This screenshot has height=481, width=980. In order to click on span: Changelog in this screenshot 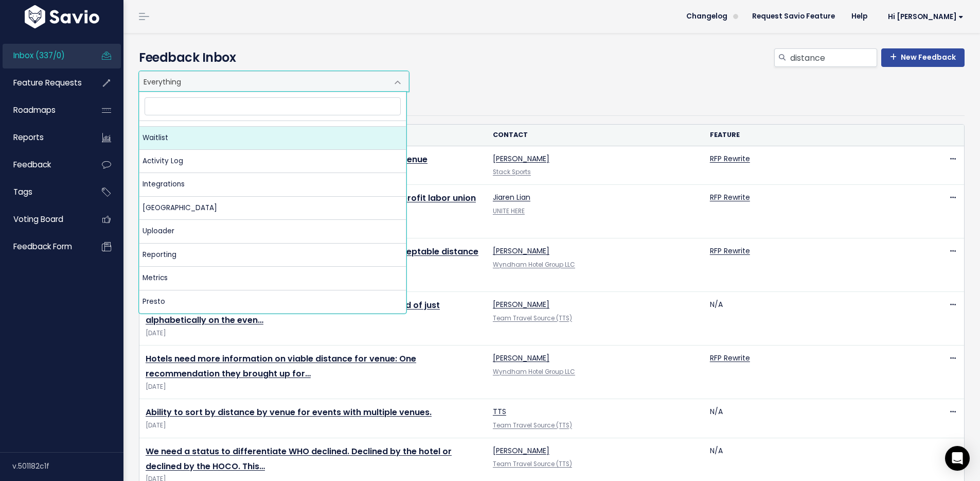, I will do `click(707, 17)`.